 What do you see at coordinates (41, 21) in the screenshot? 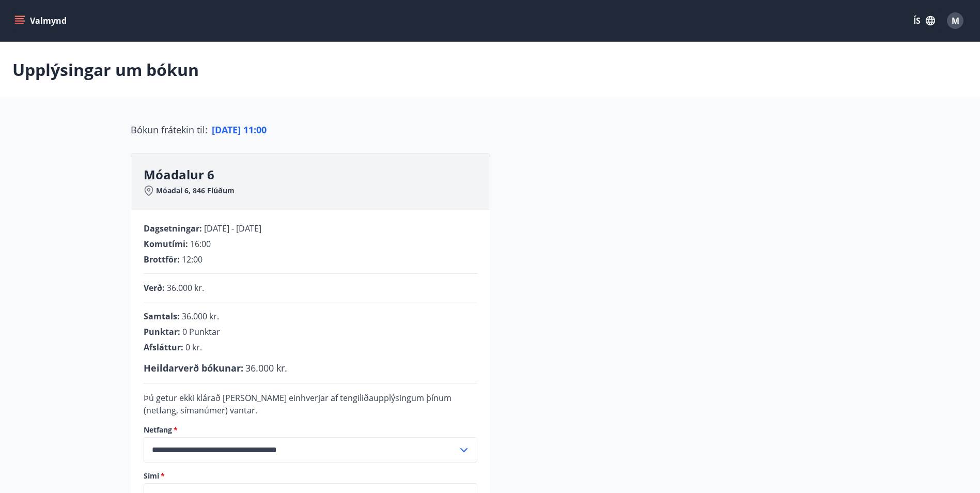
I see `button: menu` at bounding box center [41, 21].